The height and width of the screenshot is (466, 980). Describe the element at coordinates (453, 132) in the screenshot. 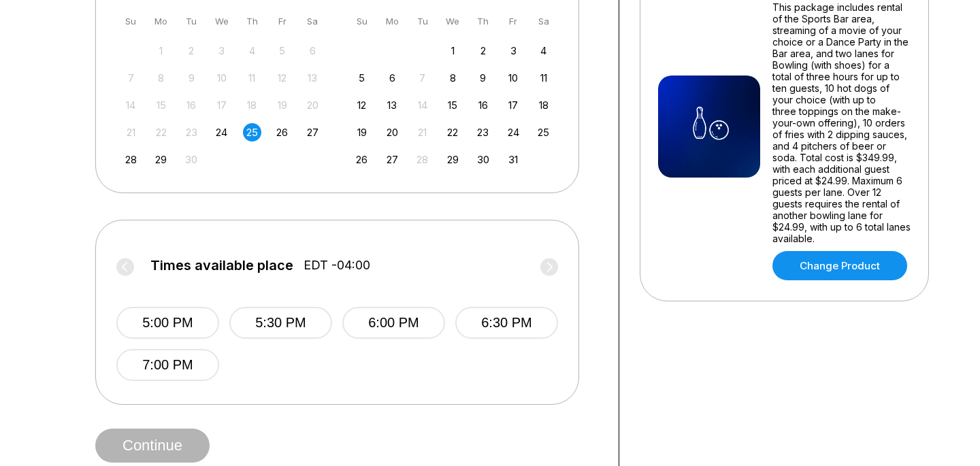

I see `div: Choose Wednesday, October 22nd, 2025` at that location.